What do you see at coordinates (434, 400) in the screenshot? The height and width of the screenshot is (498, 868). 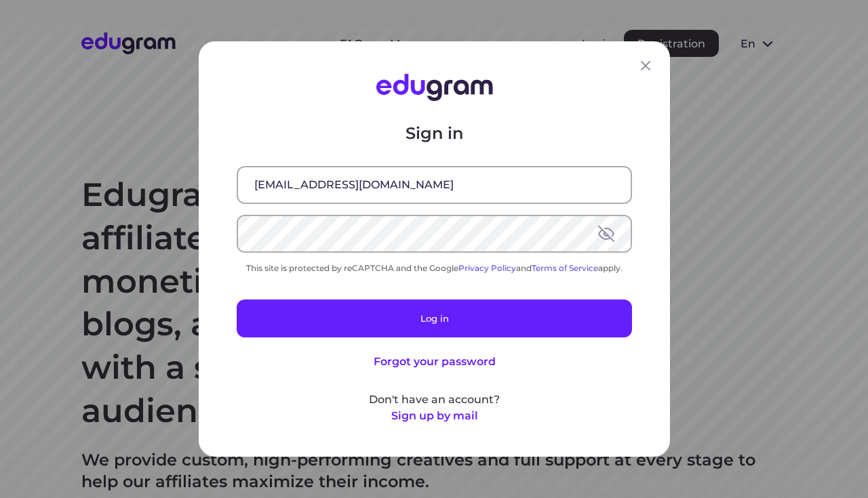 I see `p: Don't have an account?` at bounding box center [434, 400].